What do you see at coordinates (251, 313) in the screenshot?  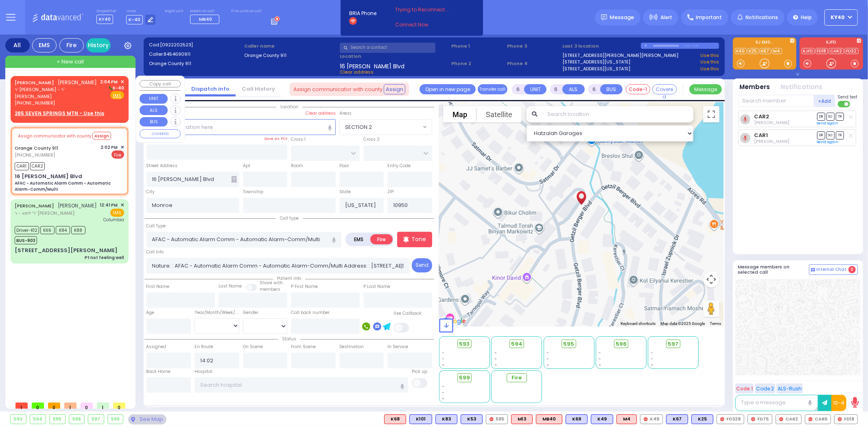 I see `label: Gender` at bounding box center [251, 313].